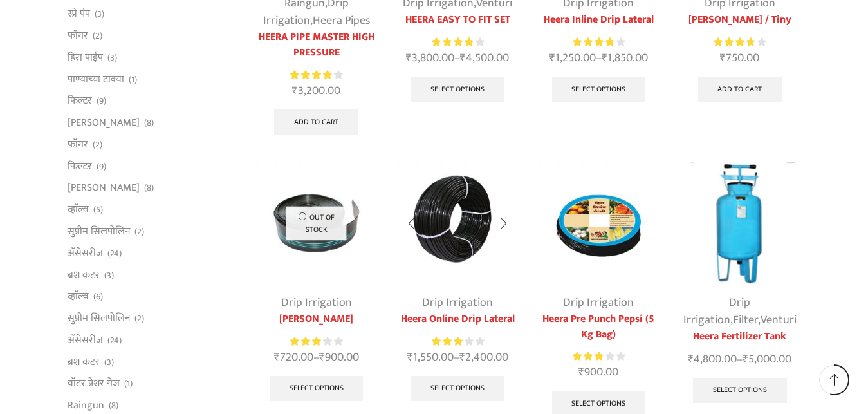  What do you see at coordinates (767, 359) in the screenshot?
I see `bdi: 5,000.00` at bounding box center [767, 359].